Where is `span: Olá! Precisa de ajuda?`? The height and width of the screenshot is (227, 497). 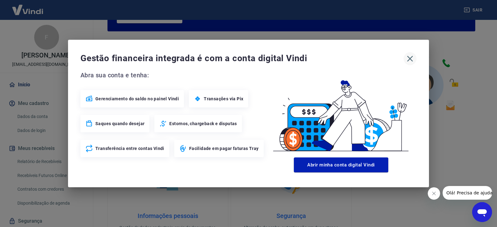
span: Olá! Precisa de ajuda? is located at coordinates (28, 7).